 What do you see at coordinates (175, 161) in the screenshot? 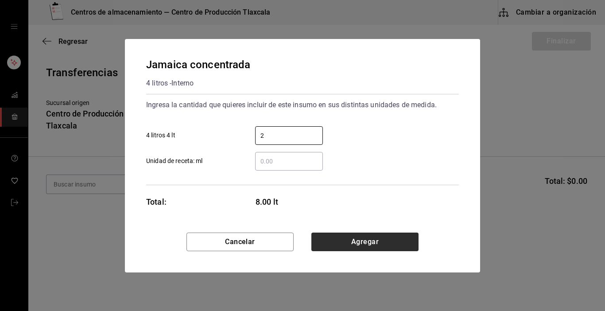
I see `span: Unidad de receta: ml` at bounding box center [175, 161].